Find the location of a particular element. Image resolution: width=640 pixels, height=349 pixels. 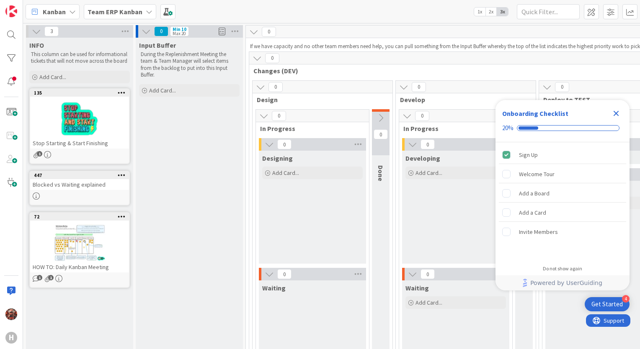

div: Footer is located at coordinates (562, 283).